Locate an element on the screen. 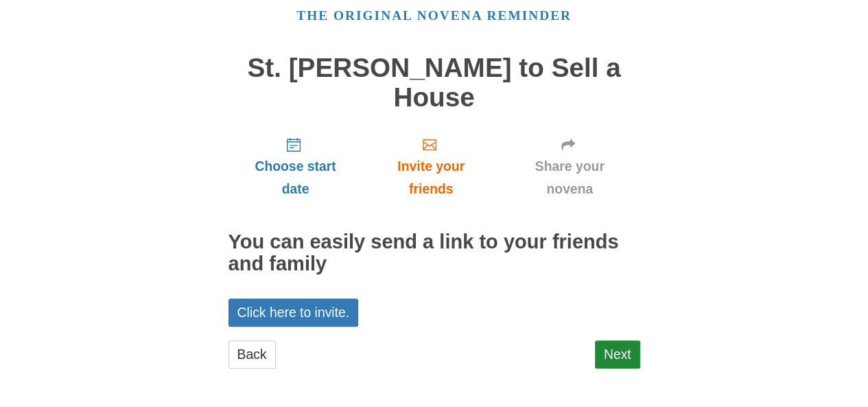 The image size is (868, 407). a: Share your novena is located at coordinates (570, 166).